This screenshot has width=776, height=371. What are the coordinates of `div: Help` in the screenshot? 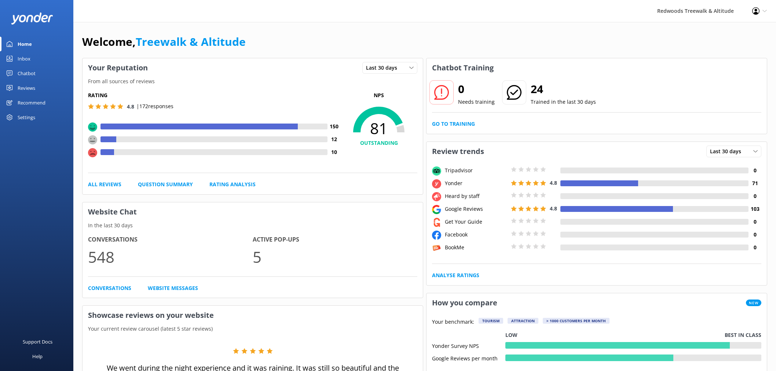 It's located at (37, 357).